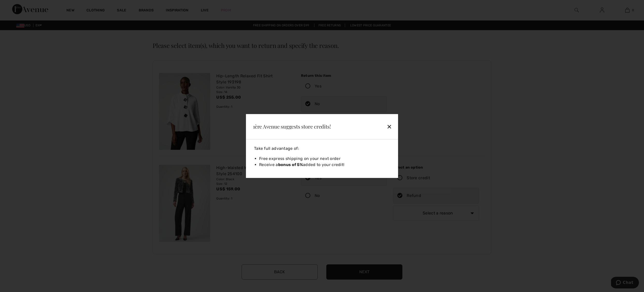 Image resolution: width=644 pixels, height=292 pixels. Describe the element at coordinates (290, 165) in the screenshot. I see `strong: bonus of 5%` at that location.